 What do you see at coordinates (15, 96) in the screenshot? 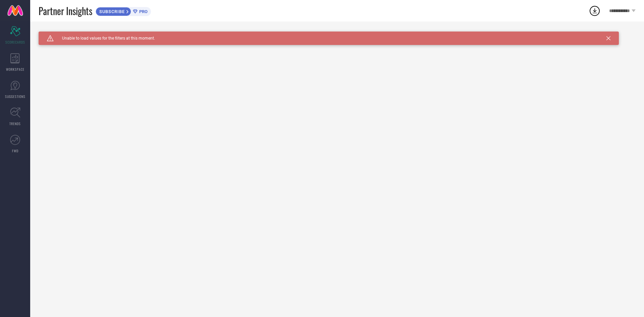
I see `span: SUGGESTIONS` at bounding box center [15, 96].